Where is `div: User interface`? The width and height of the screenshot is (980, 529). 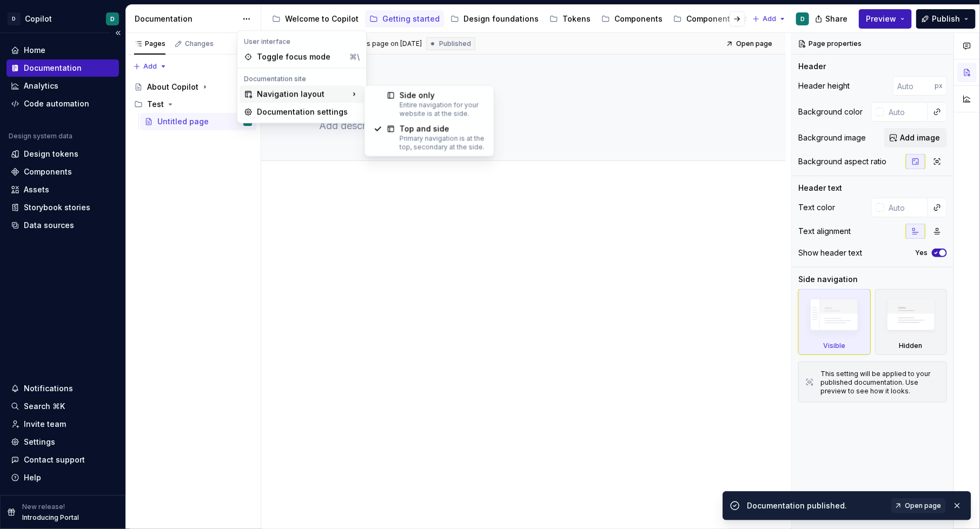 div: User interface is located at coordinates (302, 42).